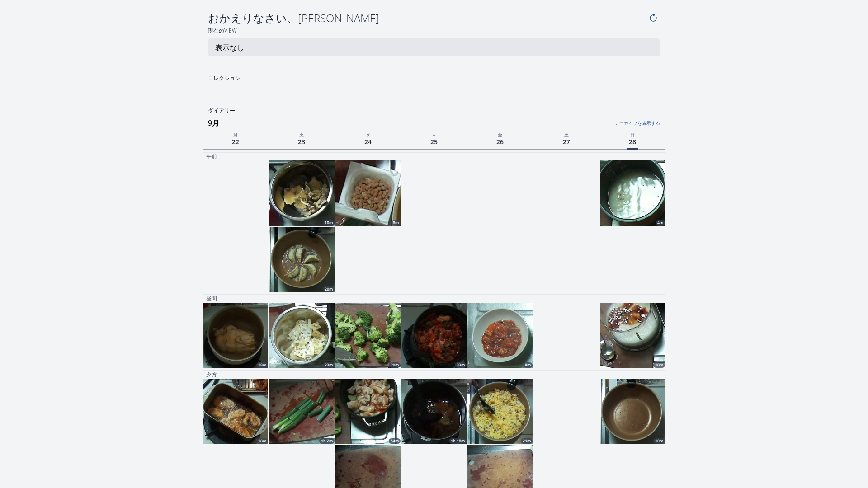  I want to click on div: 23m, so click(328, 365).